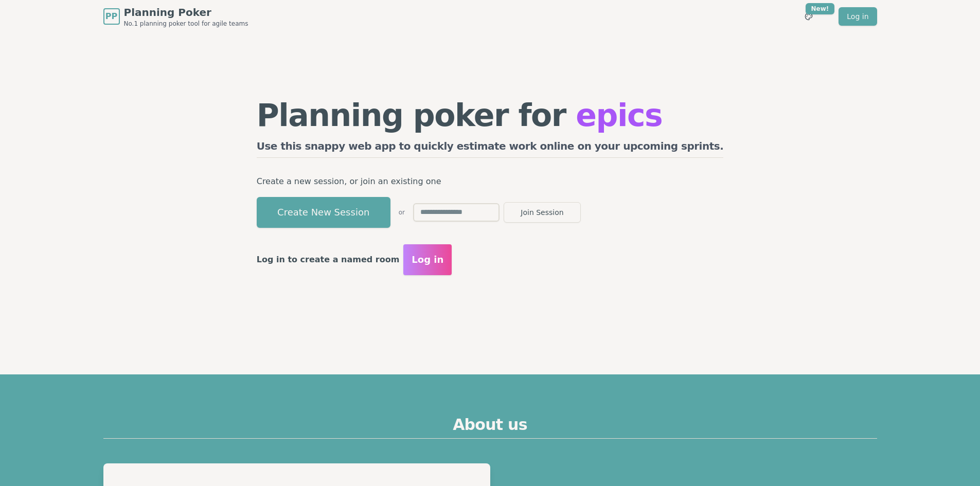  What do you see at coordinates (857, 16) in the screenshot?
I see `a: Log in` at bounding box center [857, 16].